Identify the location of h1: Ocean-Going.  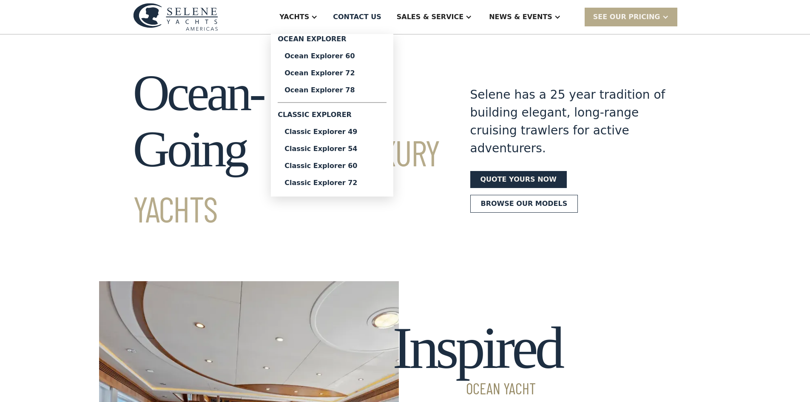
(286, 149).